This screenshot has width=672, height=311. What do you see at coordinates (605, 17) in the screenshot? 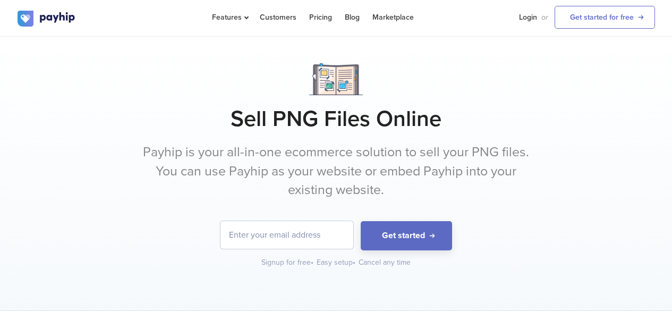
I see `a: Get started for free` at bounding box center [605, 17].